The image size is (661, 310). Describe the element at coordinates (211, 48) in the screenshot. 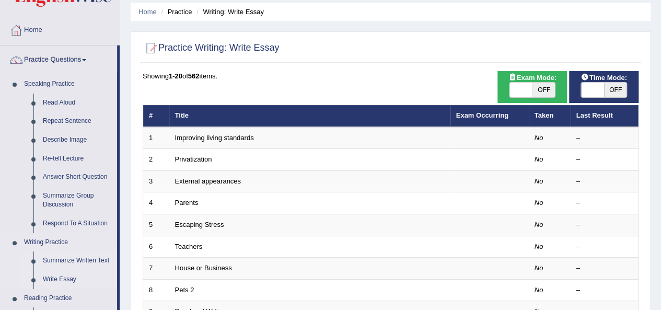

I see `h2: Practice Writing: Write Essay` at that location.